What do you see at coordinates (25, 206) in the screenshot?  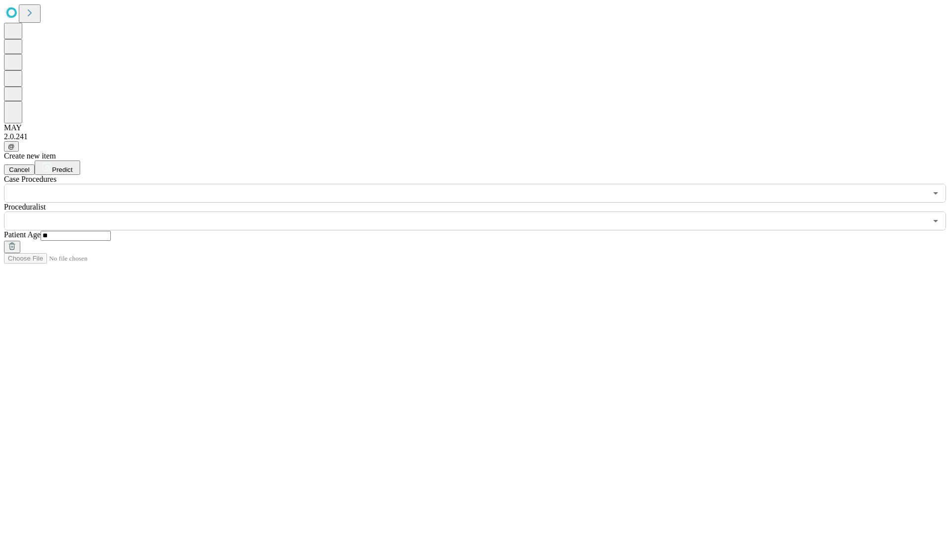 I see `span: Proceduralist` at bounding box center [25, 206].